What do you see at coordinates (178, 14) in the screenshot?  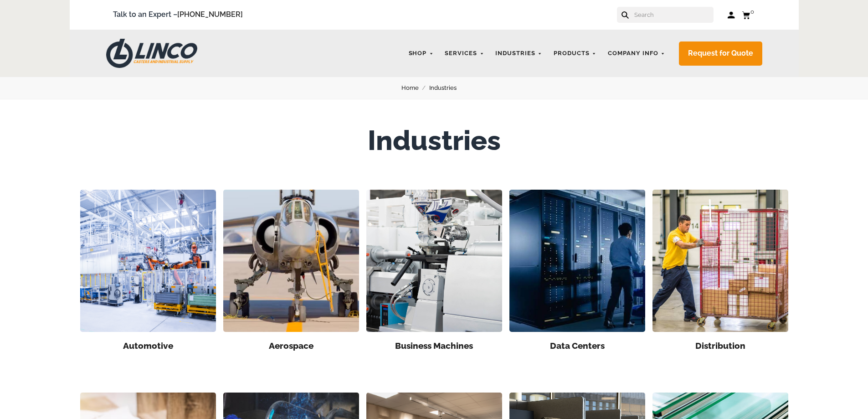 I see `span: Talk to an Expert –` at bounding box center [178, 14].